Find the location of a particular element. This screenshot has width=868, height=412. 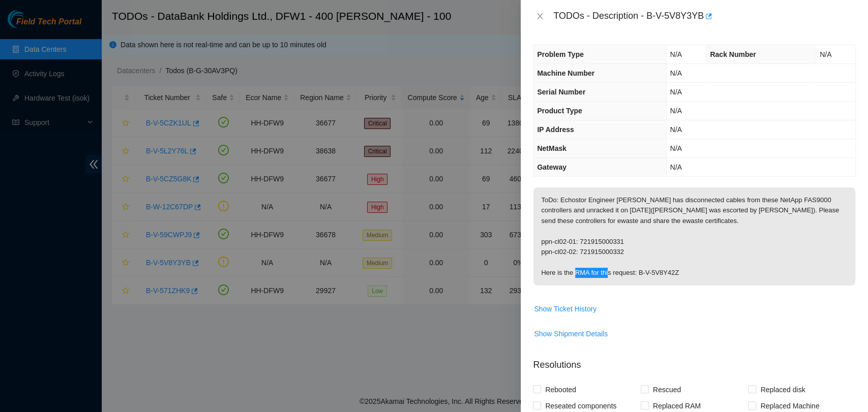

span: Rescued is located at coordinates (666, 390).